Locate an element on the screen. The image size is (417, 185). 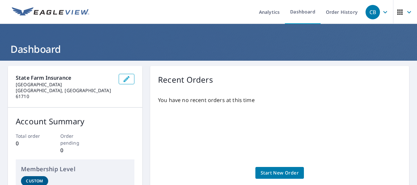
p: Account Summary is located at coordinates (75, 121).